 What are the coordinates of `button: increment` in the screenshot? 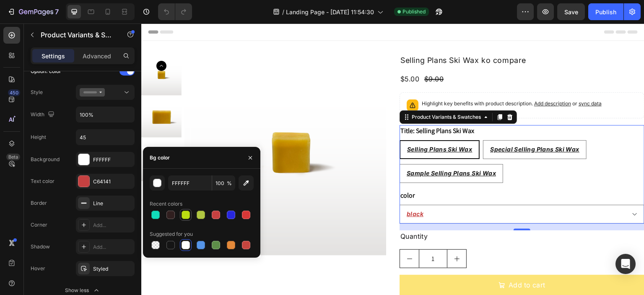 It's located at (315, 235).